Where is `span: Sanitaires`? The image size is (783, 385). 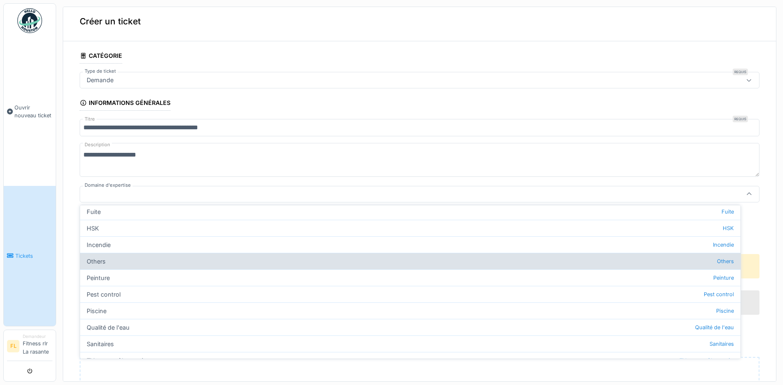 span: Sanitaires is located at coordinates (721, 343).